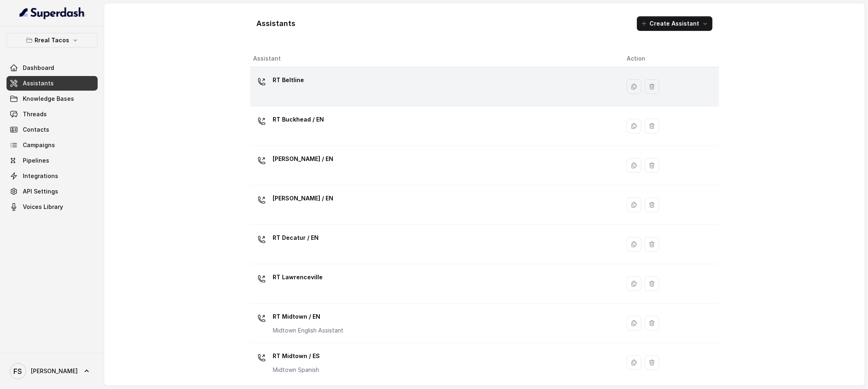 The image size is (868, 389). What do you see at coordinates (674, 23) in the screenshot?
I see `button: Create Assistant` at bounding box center [674, 23].